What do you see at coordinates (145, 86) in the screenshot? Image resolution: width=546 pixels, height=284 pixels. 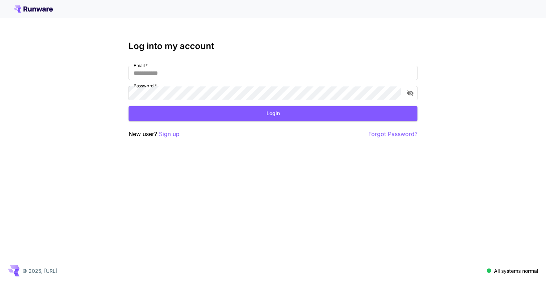 I see `label: Password` at bounding box center [145, 86].